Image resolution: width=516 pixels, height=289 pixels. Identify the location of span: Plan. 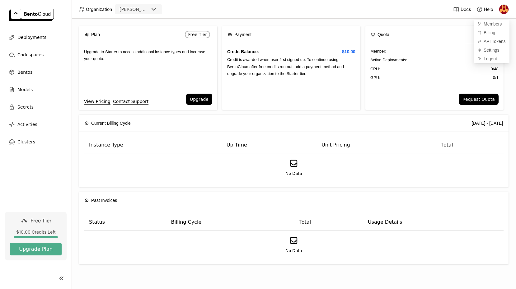
(96, 35).